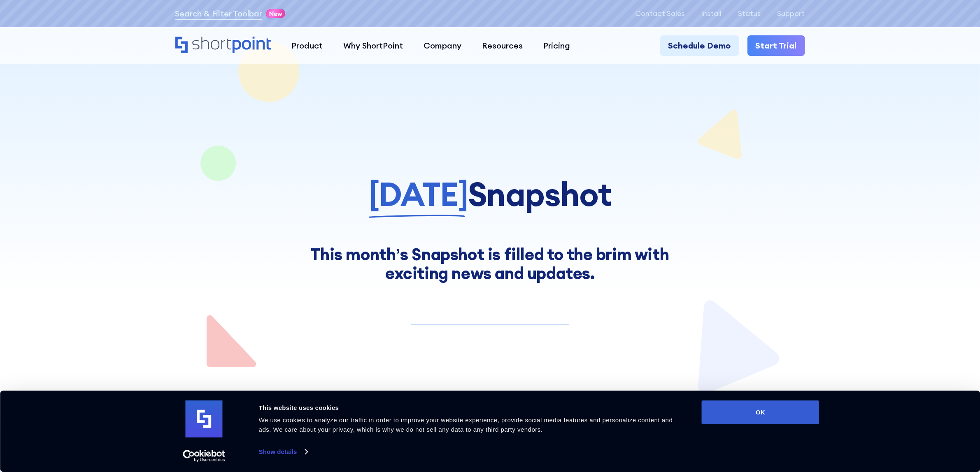  I want to click on span: We use cookies to analyze our traffic in order to improve your website experience, provide social..., so click(466, 425).